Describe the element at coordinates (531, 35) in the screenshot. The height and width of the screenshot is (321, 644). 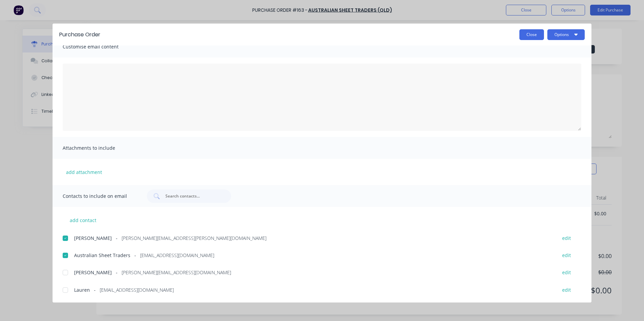
I see `button: Close` at that location.